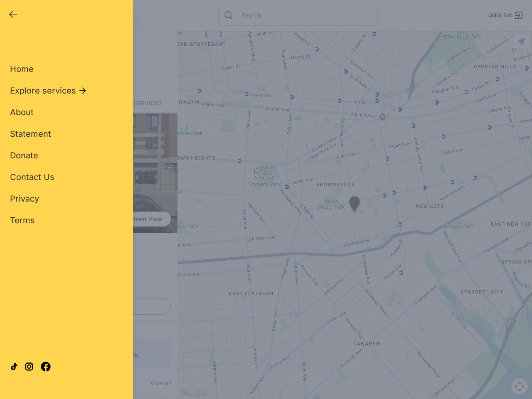  What do you see at coordinates (32, 177) in the screenshot?
I see `span: Contact Us` at bounding box center [32, 177].